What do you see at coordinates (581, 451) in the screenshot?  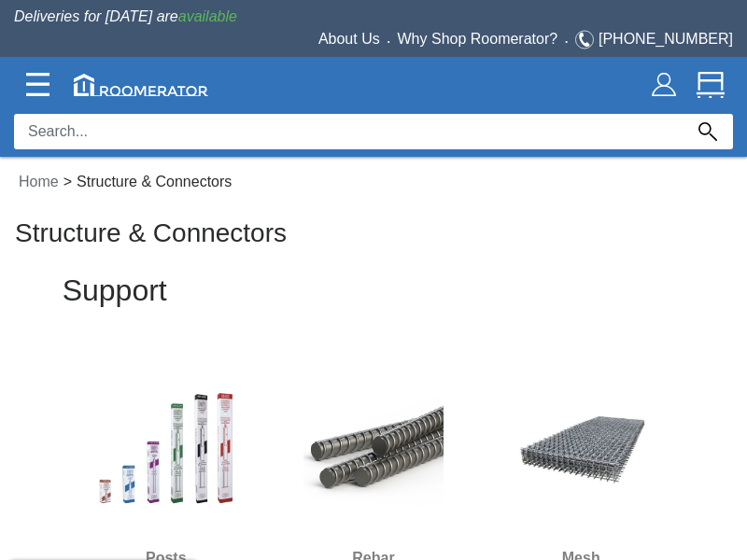 I see `img: S&H_Support_Mesh.jpg` at bounding box center [581, 451].